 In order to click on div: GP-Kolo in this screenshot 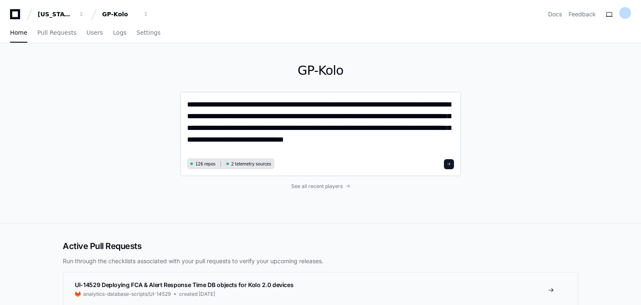, I will do `click(120, 14)`.